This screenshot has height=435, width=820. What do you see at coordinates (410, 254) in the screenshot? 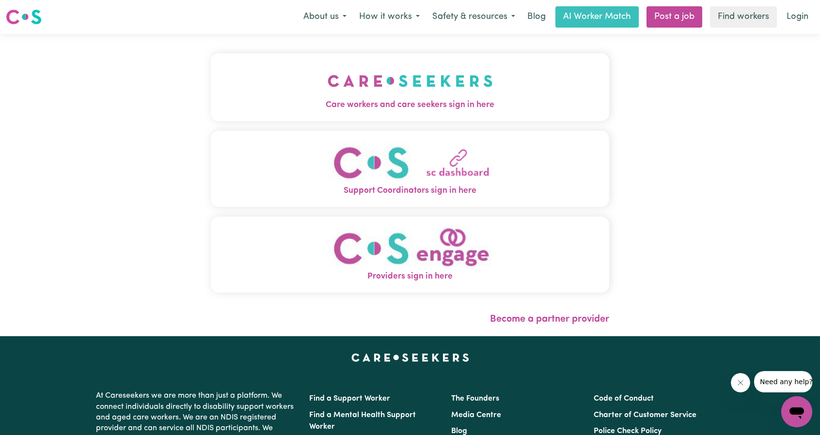
I see `button: Providers sign in here` at bounding box center [410, 254].